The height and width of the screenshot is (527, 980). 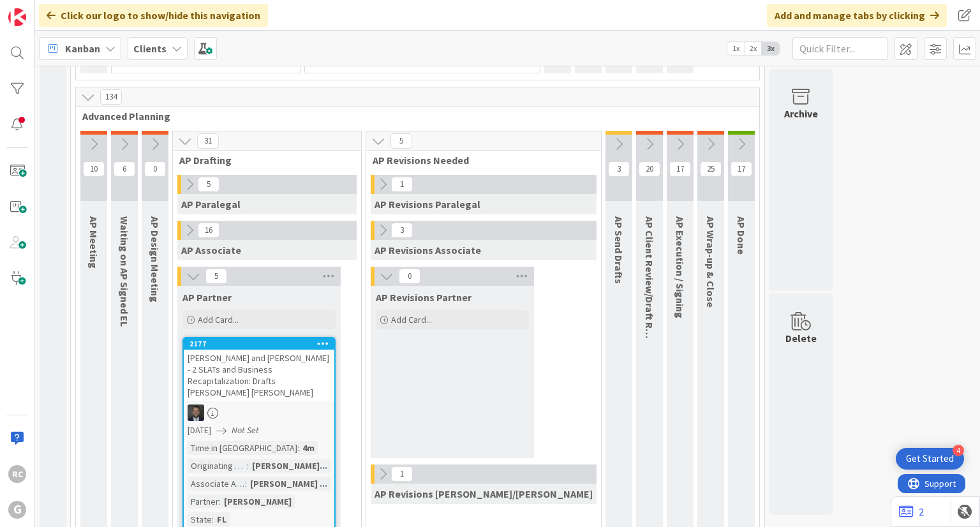 What do you see at coordinates (125, 271) in the screenshot?
I see `span: Waiting on AP Signed EL` at bounding box center [125, 271].